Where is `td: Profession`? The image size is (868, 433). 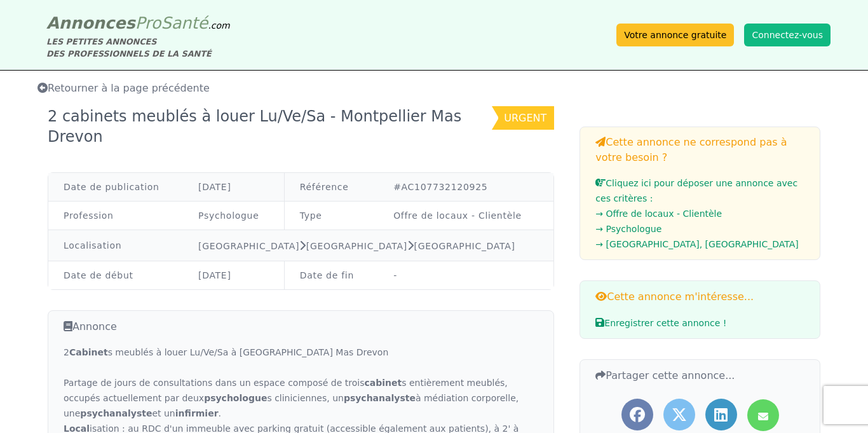
td: Profession is located at coordinates (116, 216).